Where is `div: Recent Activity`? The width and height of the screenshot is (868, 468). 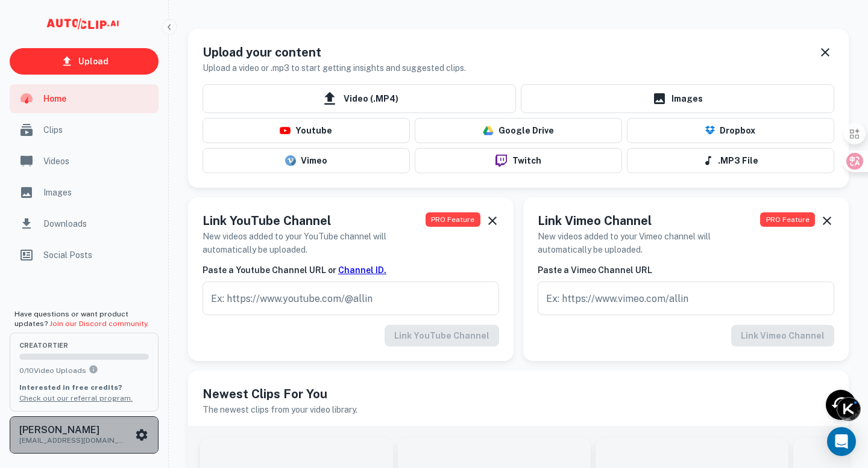
div: Recent Activity is located at coordinates (840, 406).